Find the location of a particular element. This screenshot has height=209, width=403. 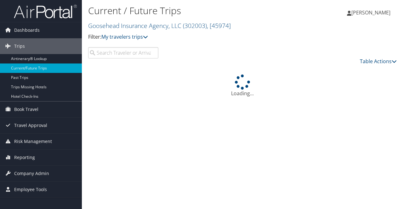

h1: Current / Future Trips is located at coordinates (191, 11).